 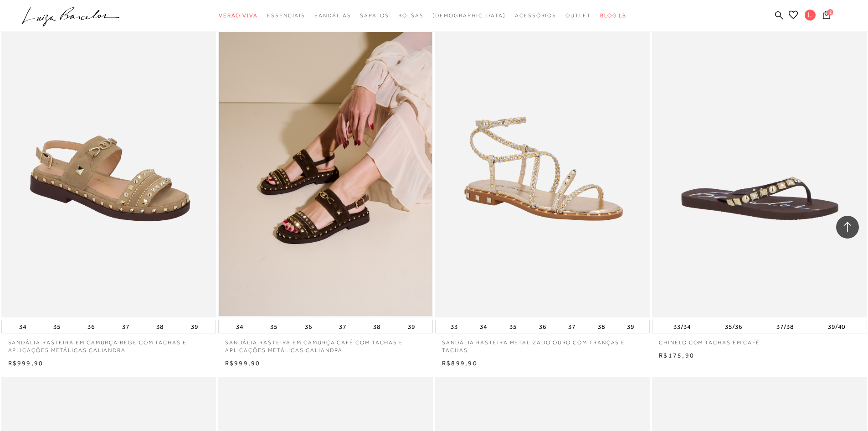 I want to click on a: SANDÁLIA RASTEIRA EM CAMURÇA BEGE COM TACHAS E APLICAÇÕES METÁLICAS CALIANDRA, so click(x=108, y=344).